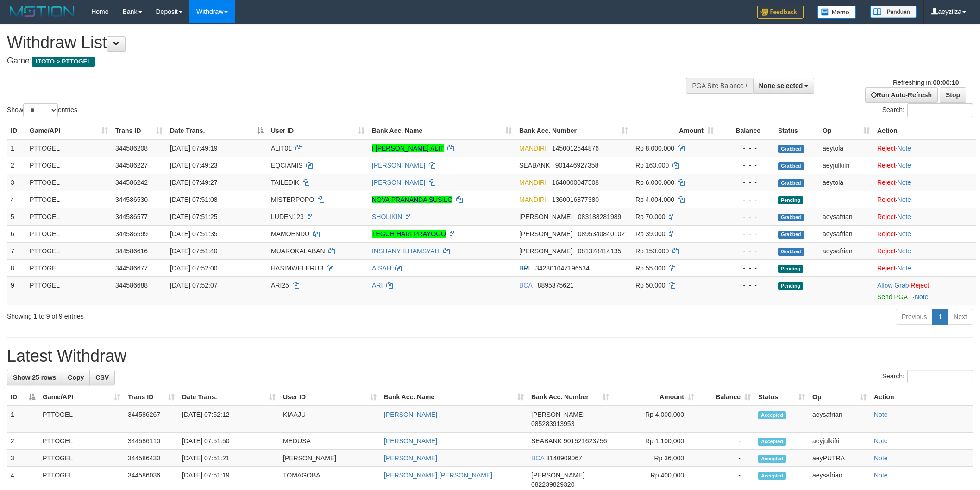 Image resolution: width=980 pixels, height=490 pixels. I want to click on a: NOVA PRANANDA SUSILO, so click(412, 200).